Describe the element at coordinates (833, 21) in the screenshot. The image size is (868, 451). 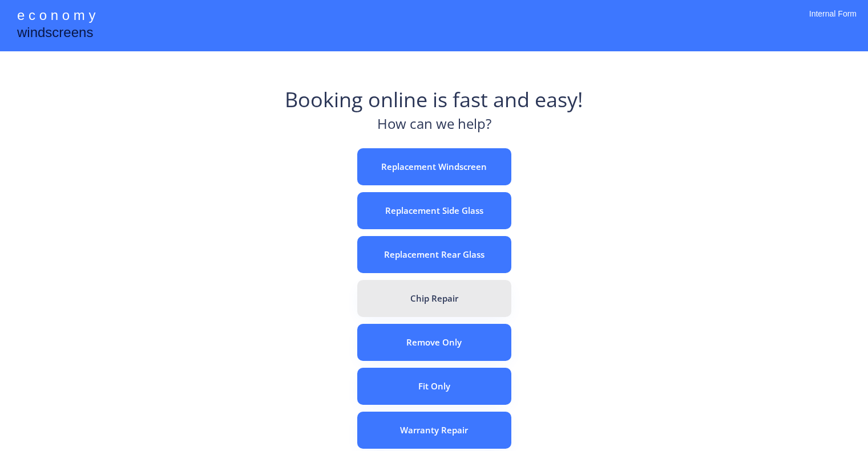
I see `div: Internal Form` at that location.